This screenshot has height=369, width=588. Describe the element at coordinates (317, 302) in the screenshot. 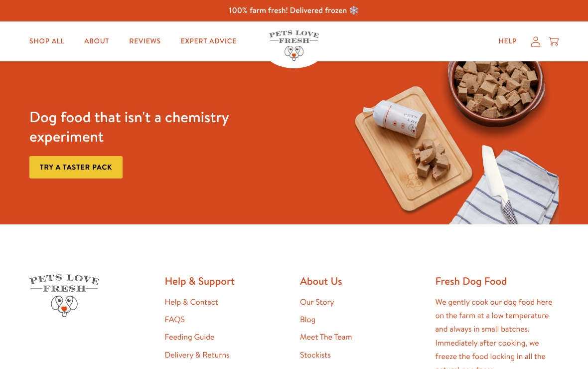

I see `a: Our Story` at that location.